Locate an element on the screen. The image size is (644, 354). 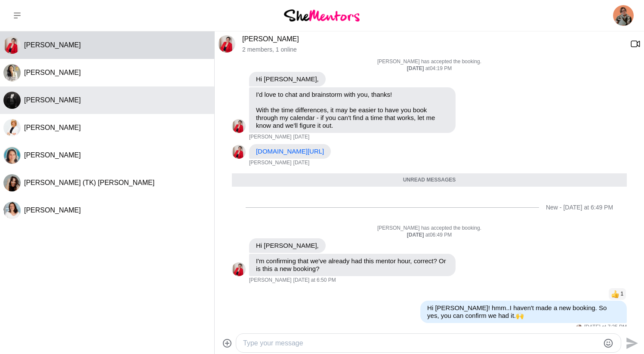
div: Lily Rudolph is located at coordinates (12, 155).